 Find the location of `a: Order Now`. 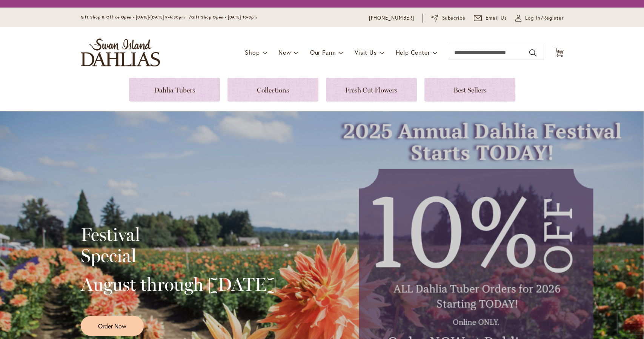

a: Order Now is located at coordinates (112, 325).